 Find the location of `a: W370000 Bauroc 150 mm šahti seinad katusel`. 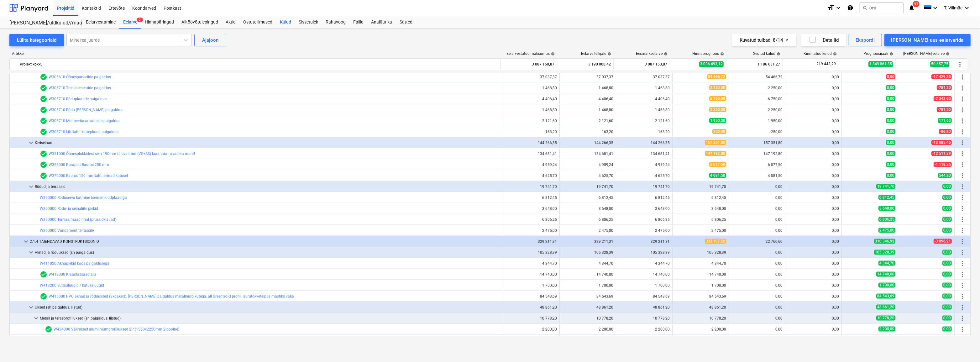

a: W370000 Bauroc 150 mm šahti seinad katusel is located at coordinates (88, 176).